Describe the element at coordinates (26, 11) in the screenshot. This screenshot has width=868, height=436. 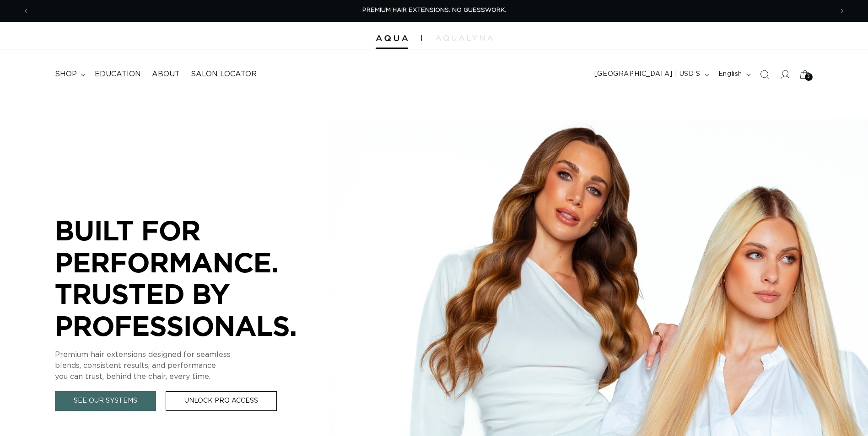
I see `button: Previous announcement` at that location.